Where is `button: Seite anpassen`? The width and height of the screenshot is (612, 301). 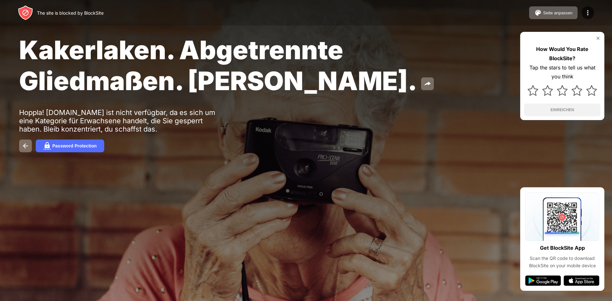
button: Seite anpassen is located at coordinates (553, 13).